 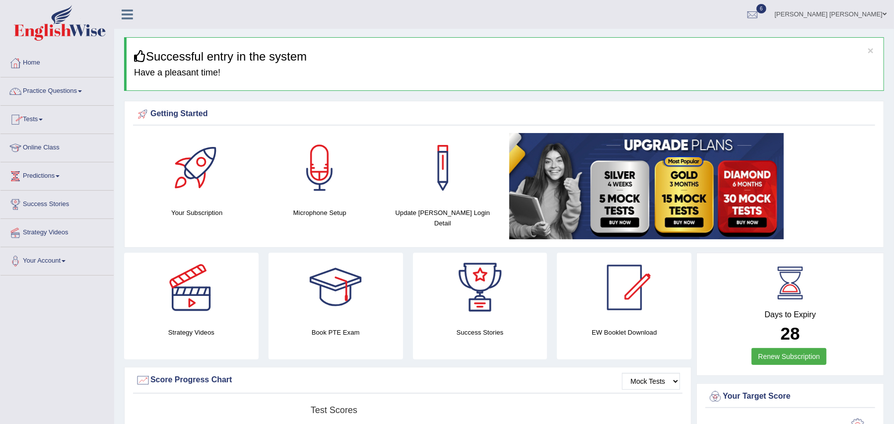 What do you see at coordinates (191, 332) in the screenshot?
I see `h4: Strategy Videos` at bounding box center [191, 332].